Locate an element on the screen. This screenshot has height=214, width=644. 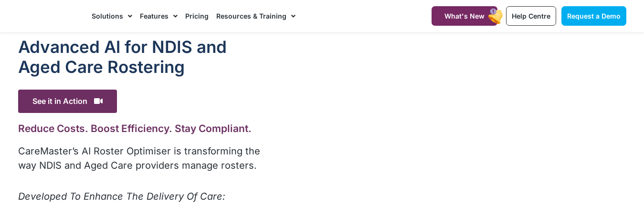
img: CareMaster Logo is located at coordinates (50, 16).